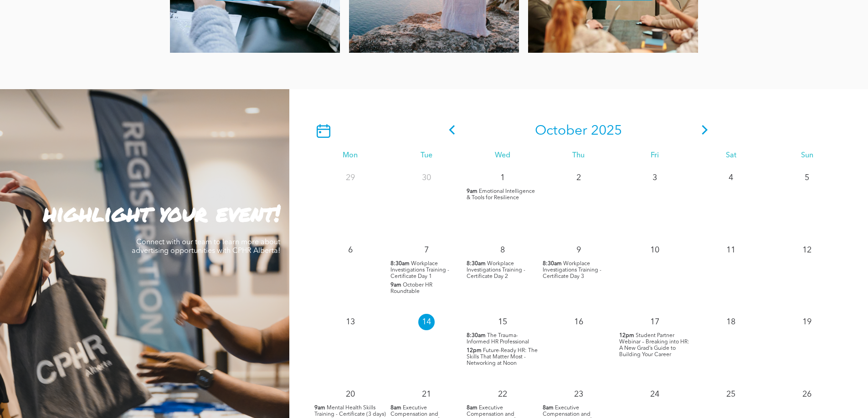  What do you see at coordinates (731, 250) in the screenshot?
I see `p: 11` at bounding box center [731, 250].